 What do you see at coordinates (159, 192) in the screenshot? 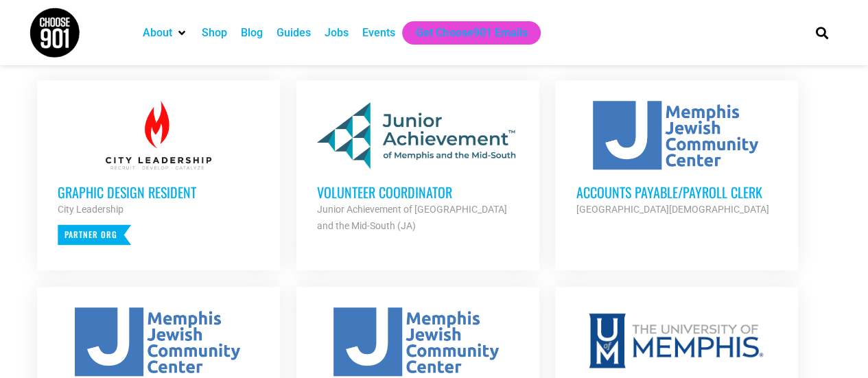
I see `h3: Graphic Design Resident` at bounding box center [159, 192].